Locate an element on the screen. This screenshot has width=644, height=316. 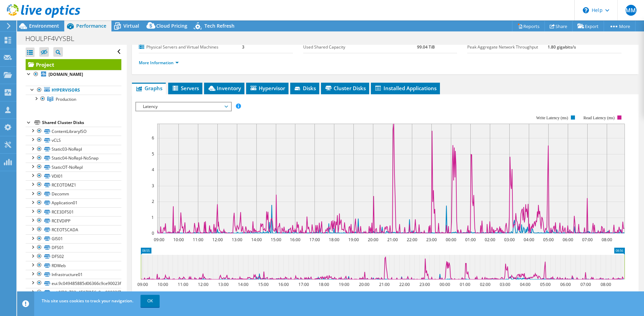
text: 4 is located at coordinates (153, 169).